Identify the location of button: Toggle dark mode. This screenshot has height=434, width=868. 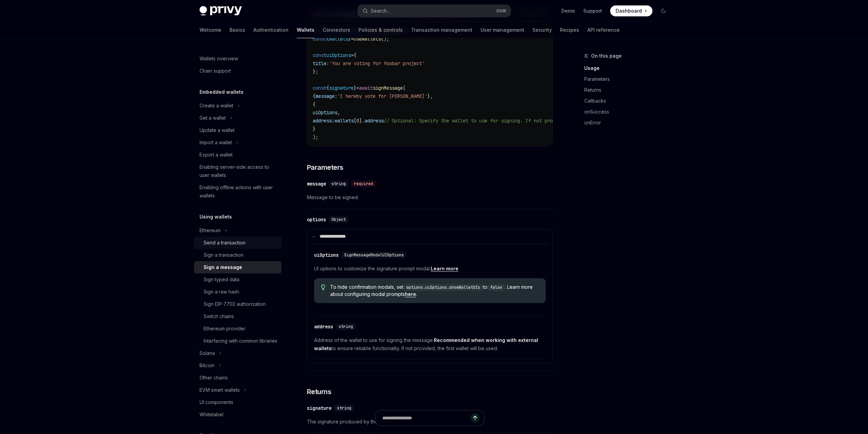
(663, 11).